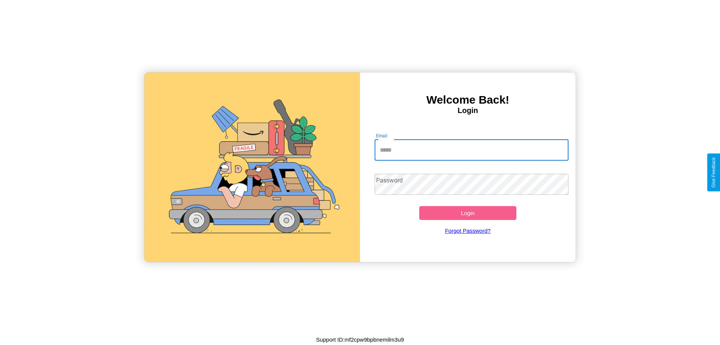  I want to click on h3: Welcome Back!, so click(468, 100).